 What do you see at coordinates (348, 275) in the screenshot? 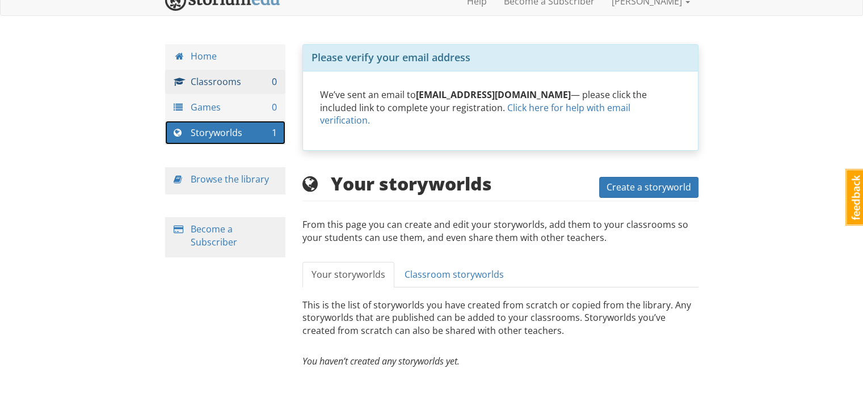
I see `span: Your storyworlds` at bounding box center [348, 275].